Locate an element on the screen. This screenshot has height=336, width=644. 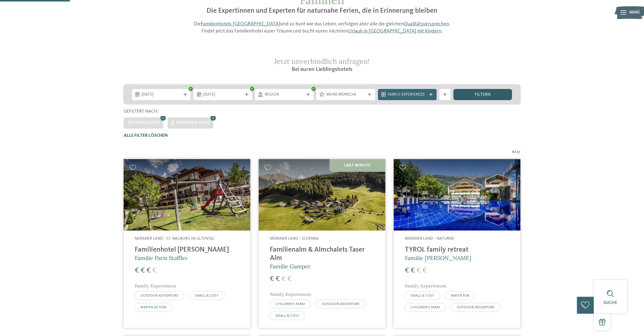
span: filtern is located at coordinates (483, 95).